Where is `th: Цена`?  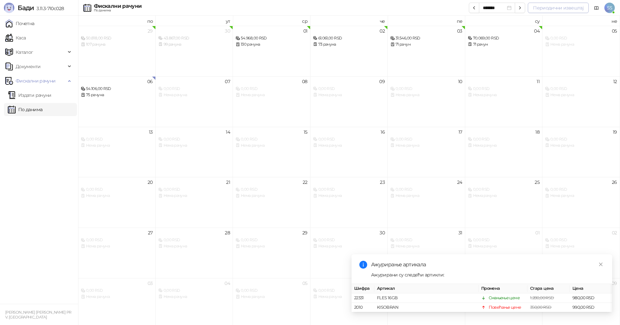
th: Цена is located at coordinates (591, 288).